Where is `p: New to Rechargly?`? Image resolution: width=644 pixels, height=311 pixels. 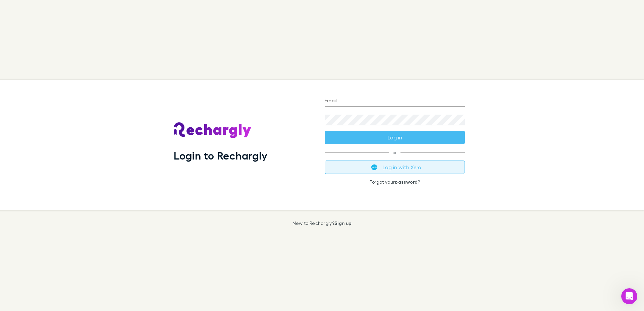 p: New to Rechargly? is located at coordinates (322, 223).